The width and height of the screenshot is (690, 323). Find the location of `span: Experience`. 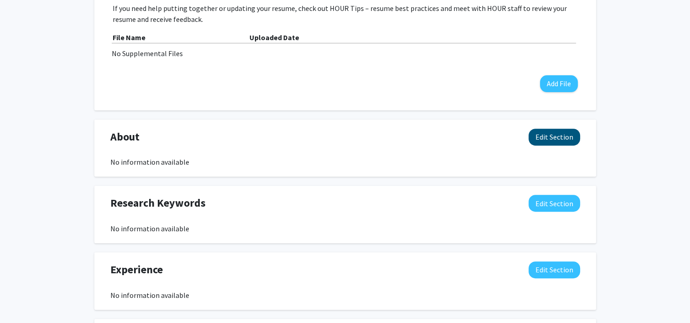

span: Experience is located at coordinates (136, 270).